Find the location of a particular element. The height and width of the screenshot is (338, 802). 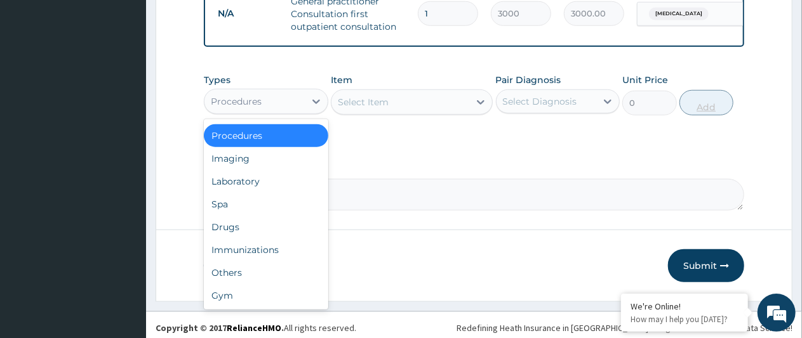

div: Chat with us now is located at coordinates (140, 79).